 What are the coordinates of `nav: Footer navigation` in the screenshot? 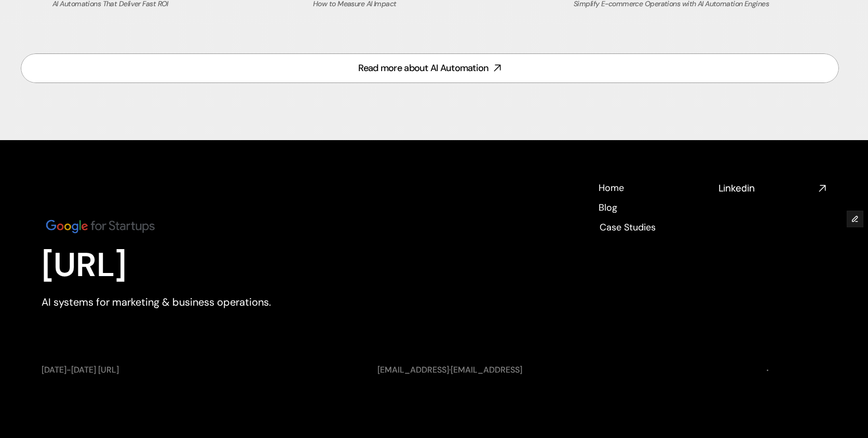 It's located at (652, 207).